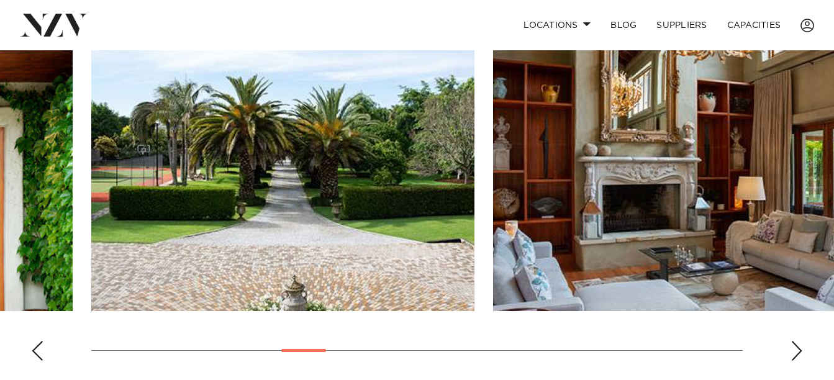 The height and width of the screenshot is (380, 834). Describe the element at coordinates (623, 25) in the screenshot. I see `a: BLOG` at that location.